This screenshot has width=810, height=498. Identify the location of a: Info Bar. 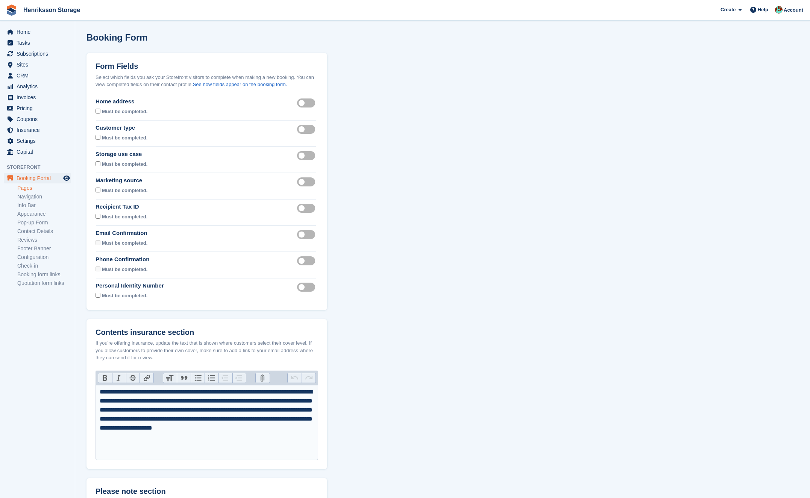
(44, 205).